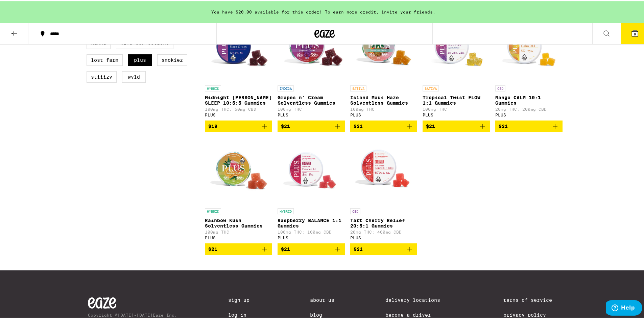 Image resolution: width=644 pixels, height=319 pixels. What do you see at coordinates (239, 47) in the screenshot?
I see `img: PLUS - Midnight Berry SLEEP 10:5:5 Gummies` at bounding box center [239, 47].